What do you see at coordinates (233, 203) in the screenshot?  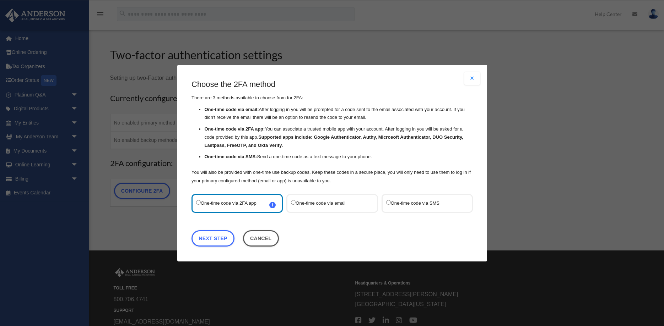 I see `label: One-time code via 2FA app` at bounding box center [233, 203].